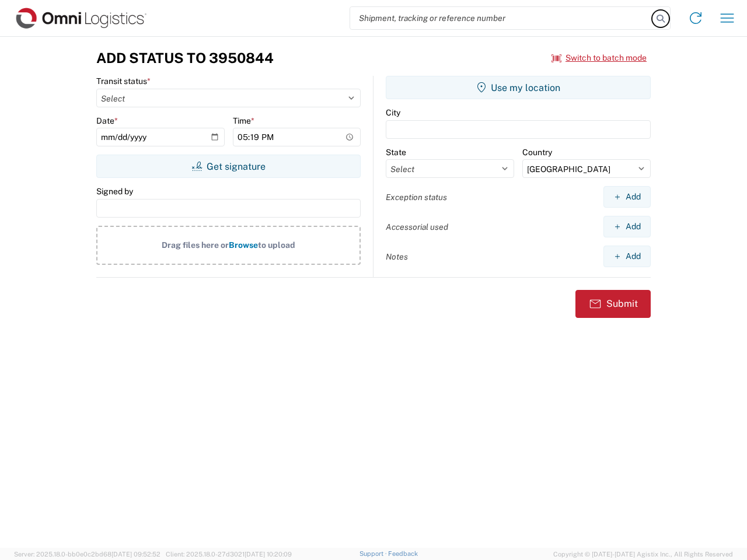  I want to click on h3: Add Status to 3950844, so click(185, 58).